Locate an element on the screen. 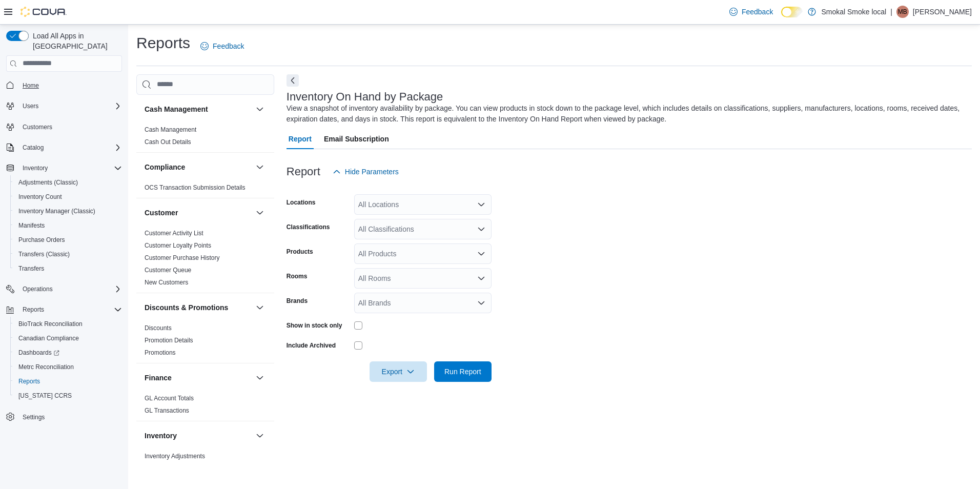 The image size is (980, 489). span: Customer Activity List is located at coordinates (174, 233).